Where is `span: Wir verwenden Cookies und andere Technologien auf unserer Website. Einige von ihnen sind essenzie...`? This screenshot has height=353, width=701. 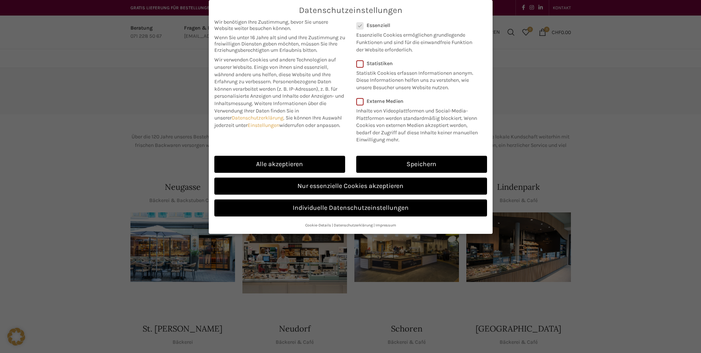
span: Wir verwenden Cookies und andere Technologien auf unserer Website. Einige von ihnen sind essenzie... is located at coordinates (275, 71).